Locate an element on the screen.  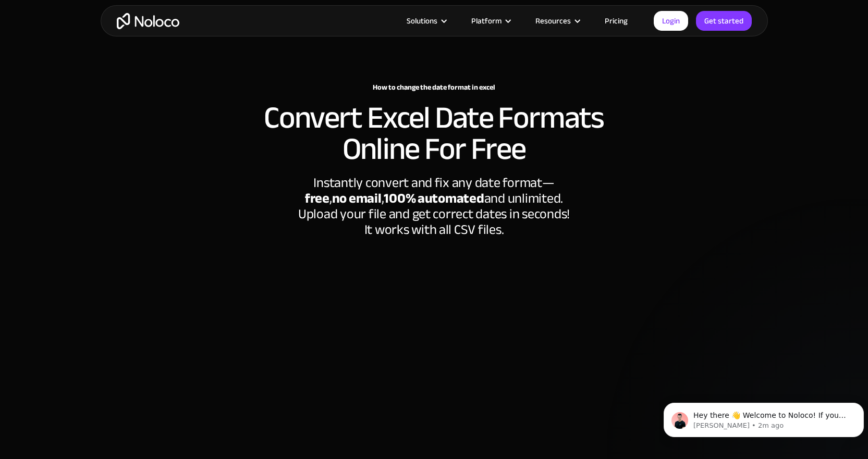
a: Login is located at coordinates (671, 21).